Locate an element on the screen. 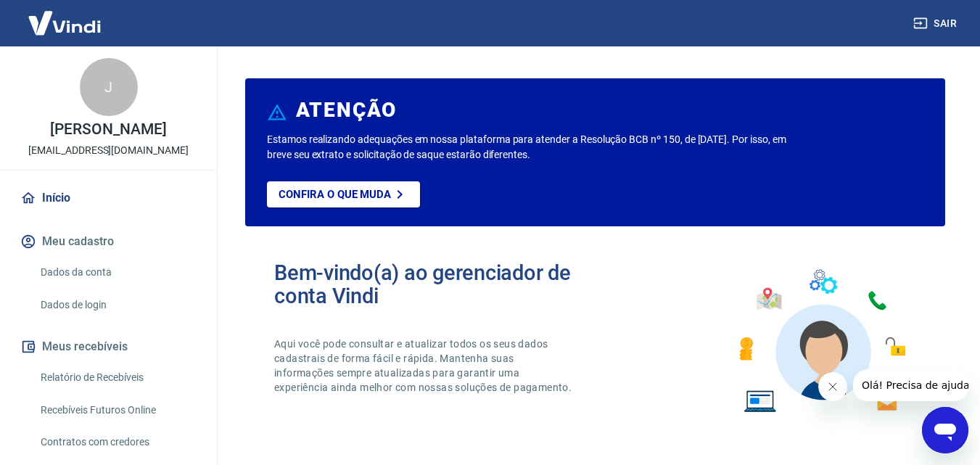 This screenshot has width=980, height=465. div: J is located at coordinates (109, 87).